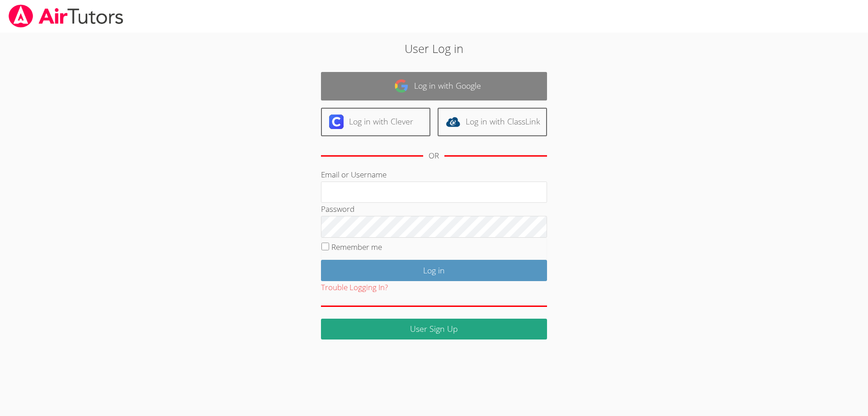 The image size is (868, 416). I want to click on div: OR, so click(434, 156).